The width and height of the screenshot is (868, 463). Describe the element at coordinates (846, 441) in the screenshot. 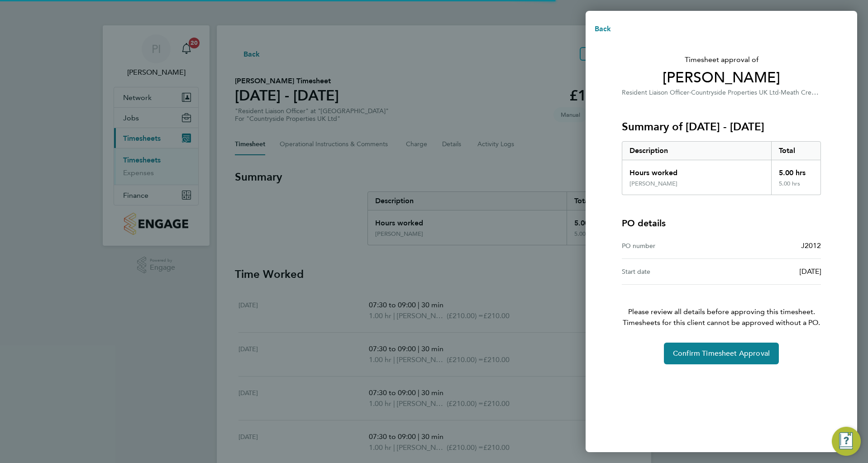

I see `button: Engage Resource Center` at that location.